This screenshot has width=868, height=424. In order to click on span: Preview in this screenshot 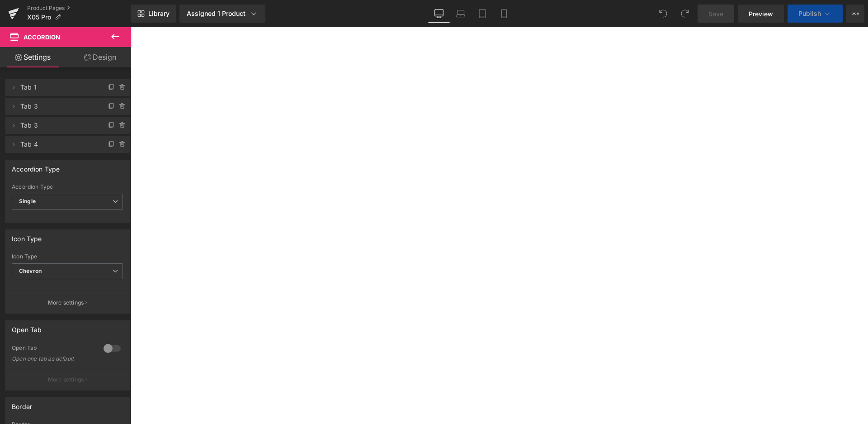, I will do `click(761, 14)`.